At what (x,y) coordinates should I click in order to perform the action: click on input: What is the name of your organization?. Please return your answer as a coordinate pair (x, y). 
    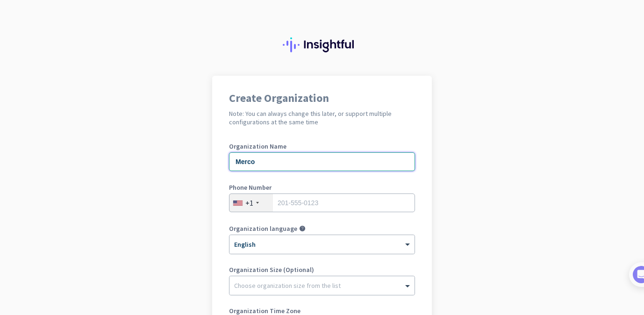
    Looking at the image, I should click on (322, 162).